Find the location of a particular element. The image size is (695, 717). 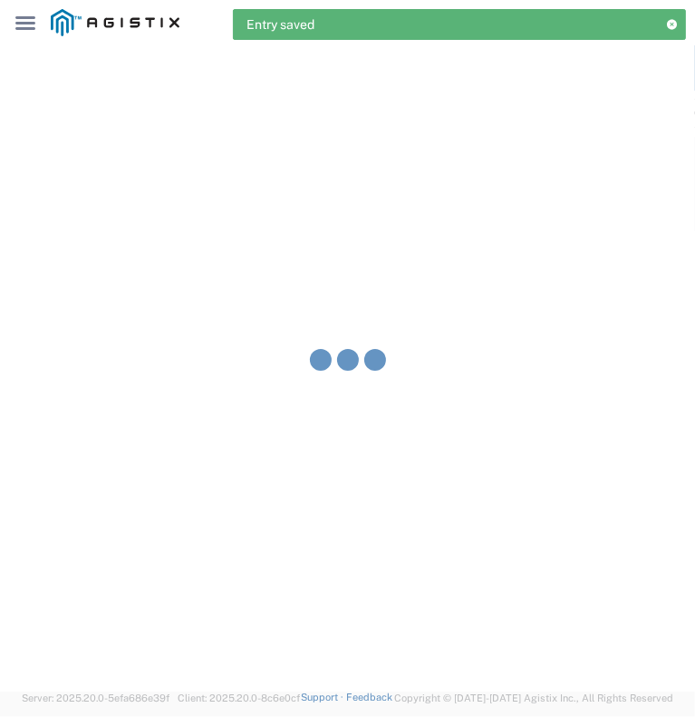

a: Support is located at coordinates (324, 697).